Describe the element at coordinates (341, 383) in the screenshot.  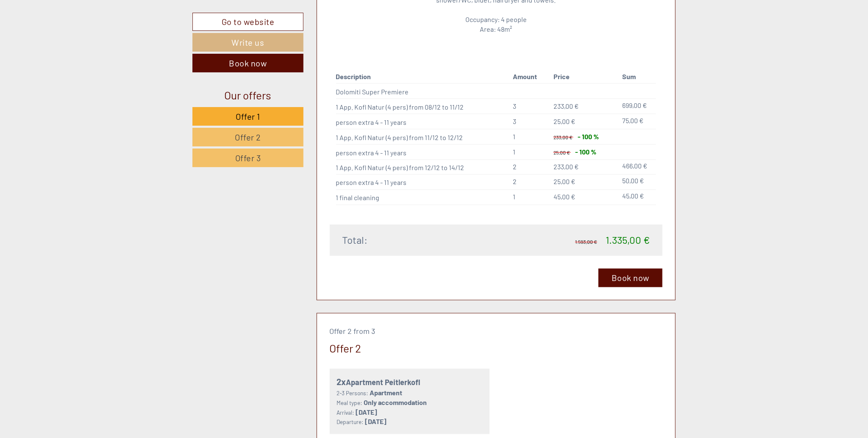
I see `b: 2x` at that location.